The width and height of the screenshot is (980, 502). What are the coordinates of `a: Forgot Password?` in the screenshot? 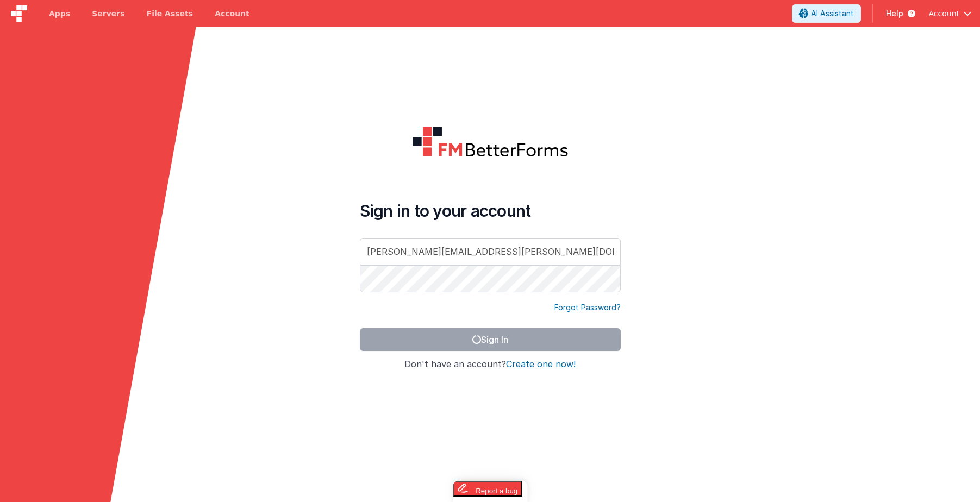 It's located at (588, 307).